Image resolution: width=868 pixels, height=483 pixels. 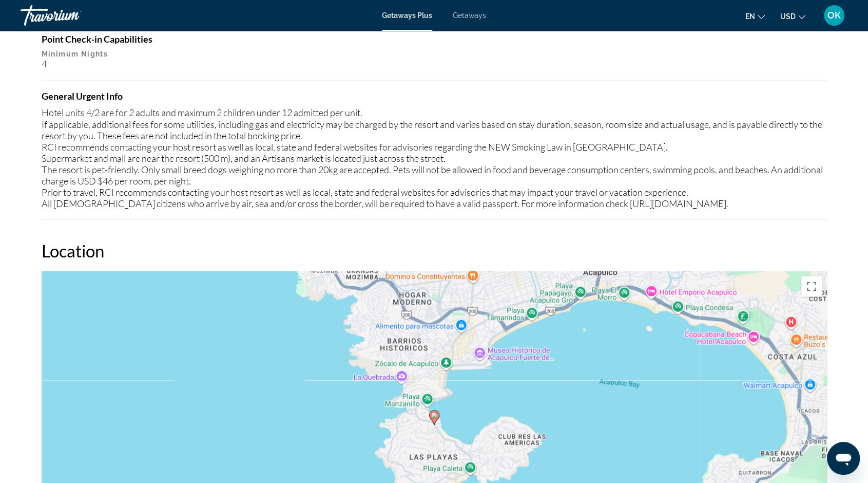 What do you see at coordinates (470, 16) in the screenshot?
I see `span: Getaways` at bounding box center [470, 16].